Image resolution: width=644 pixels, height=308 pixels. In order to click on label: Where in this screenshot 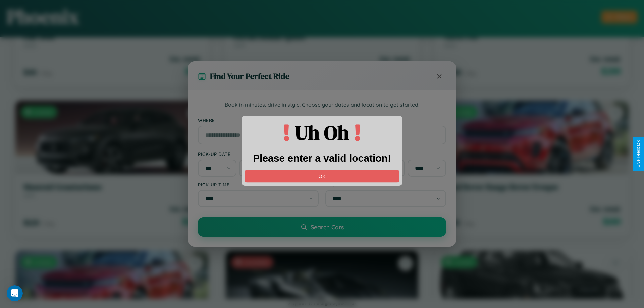, I will do `click(322, 120)`.